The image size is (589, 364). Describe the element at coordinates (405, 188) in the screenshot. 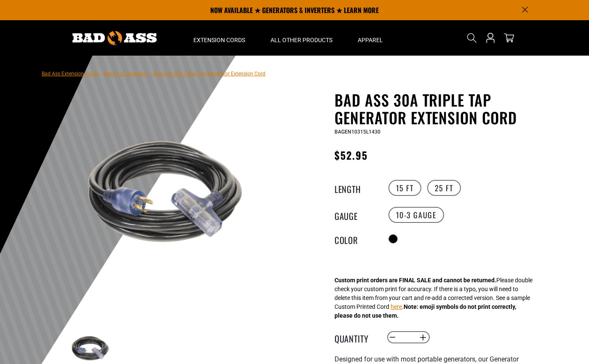

I see `label: 15 FT` at that location.